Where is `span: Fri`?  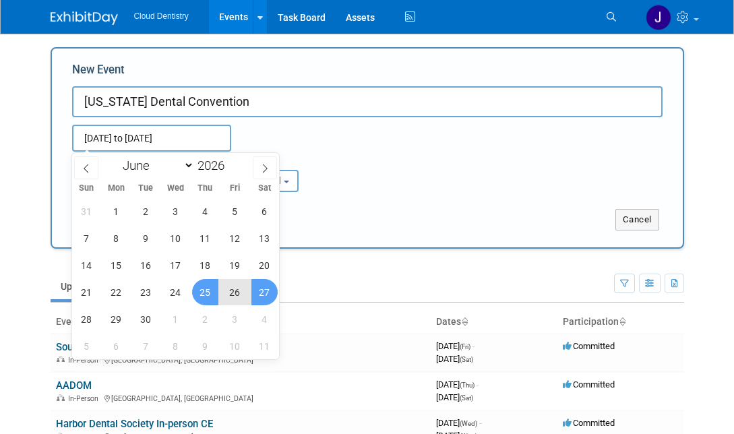
span: Fri is located at coordinates (235, 188).